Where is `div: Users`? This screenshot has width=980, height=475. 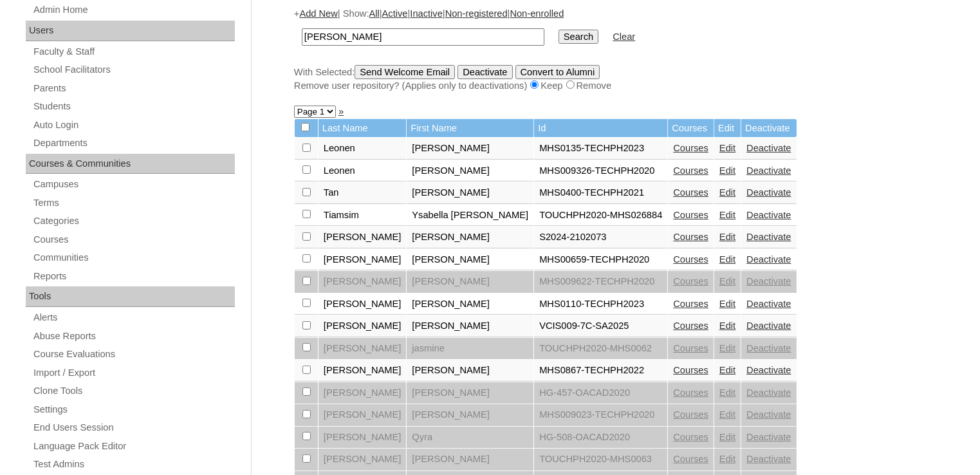 div: Users is located at coordinates (130, 31).